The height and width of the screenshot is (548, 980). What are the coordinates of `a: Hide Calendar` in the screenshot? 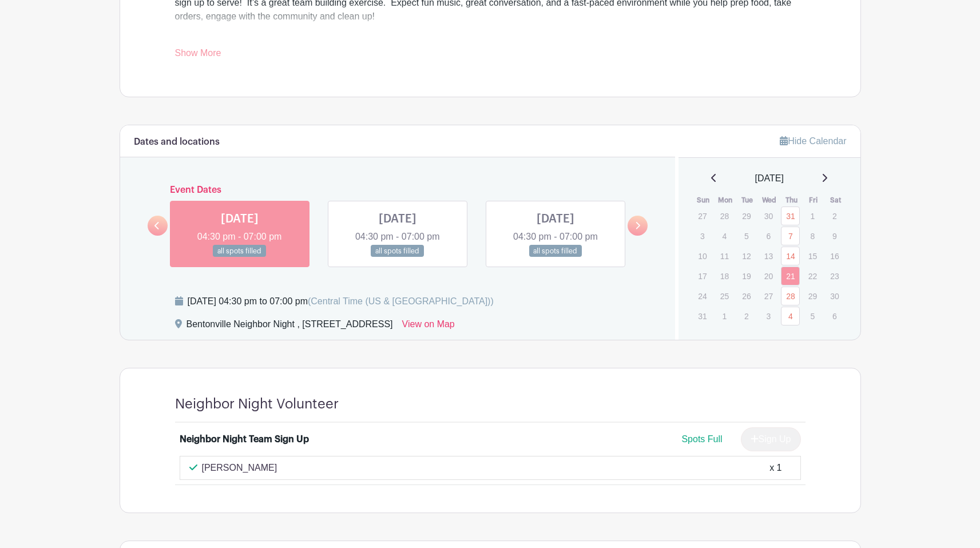 It's located at (812, 140).